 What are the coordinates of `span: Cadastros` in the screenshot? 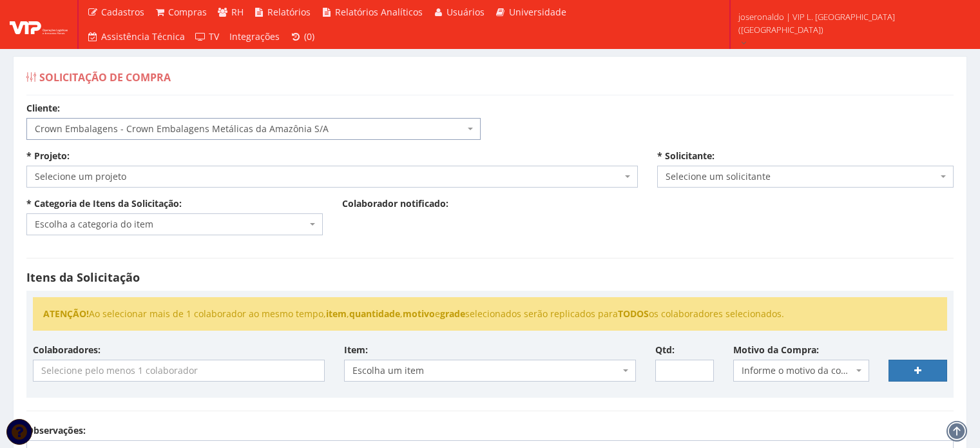 It's located at (123, 12).